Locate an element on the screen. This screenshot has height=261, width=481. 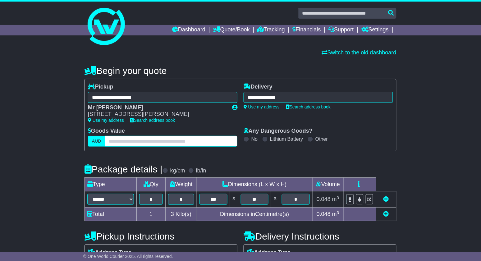
label: Delivery is located at coordinates (258, 87).